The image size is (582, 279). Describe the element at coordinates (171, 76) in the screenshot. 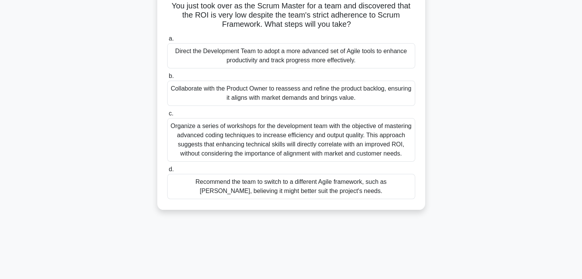

I see `span: b.` at that location.